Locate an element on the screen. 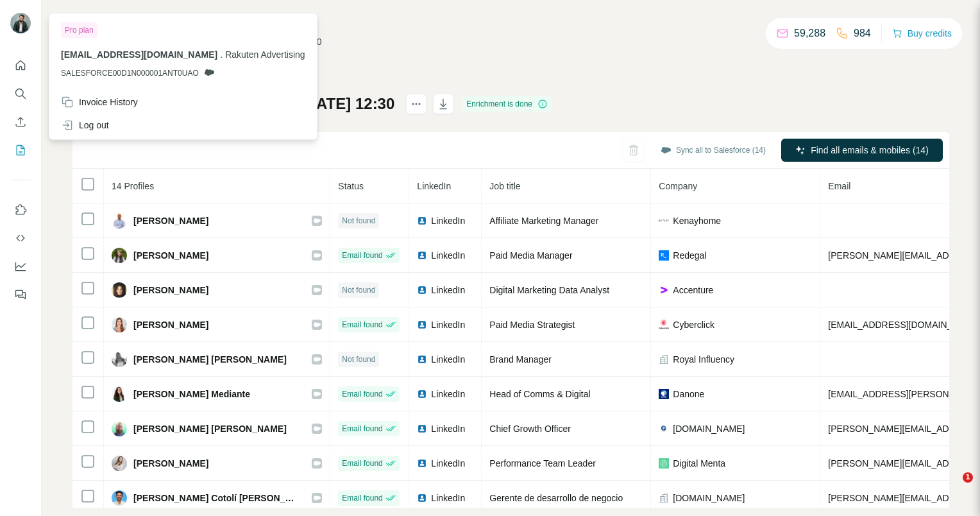 The image size is (980, 516). p: 59,288 is located at coordinates (810, 33).